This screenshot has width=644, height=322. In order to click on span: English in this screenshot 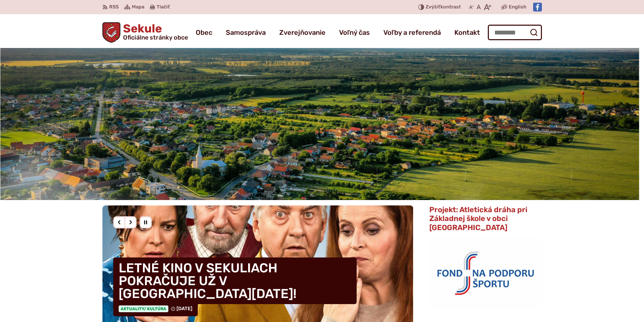, I will do `click(518, 7)`.